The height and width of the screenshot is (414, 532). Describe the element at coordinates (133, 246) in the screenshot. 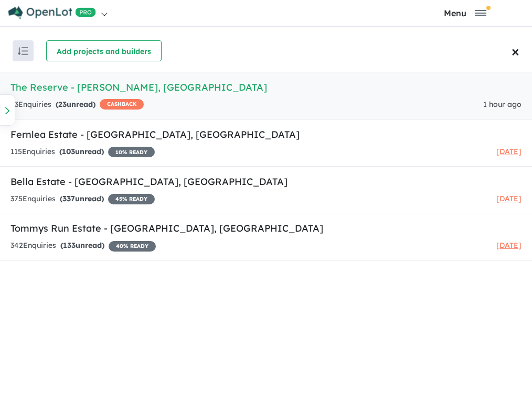

I see `span: 40 % READY` at that location.